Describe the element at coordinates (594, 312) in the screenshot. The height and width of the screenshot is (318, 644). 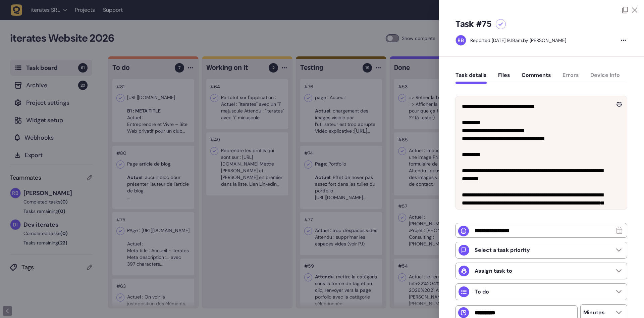
I see `p: Minutes` at that location.